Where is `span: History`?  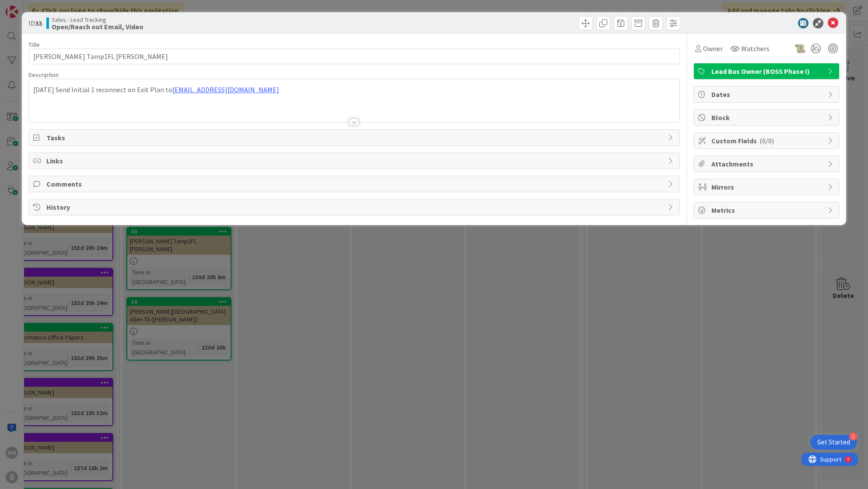 span: History is located at coordinates (355, 207).